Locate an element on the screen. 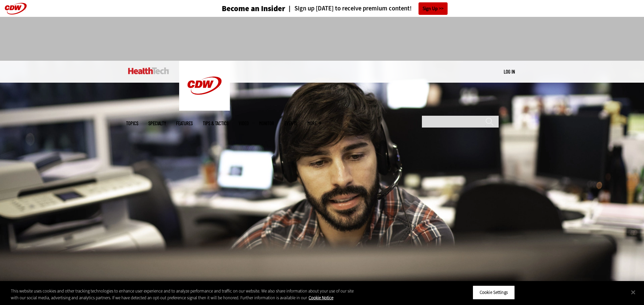 Image resolution: width=644 pixels, height=305 pixels. span: Specialty is located at coordinates (157, 123).